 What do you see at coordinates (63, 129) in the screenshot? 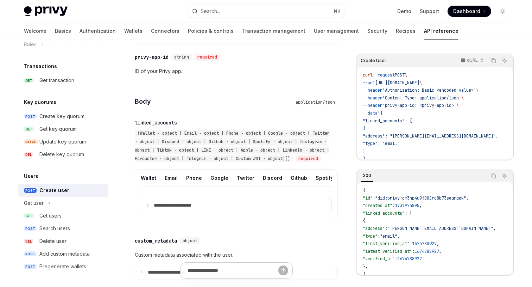
I see `a: GETGet key quorum` at bounding box center [63, 129].